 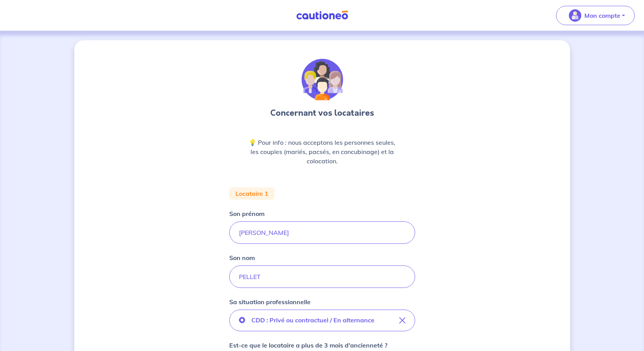 I want to click on p: Sa situation professionnelle, so click(x=270, y=302).